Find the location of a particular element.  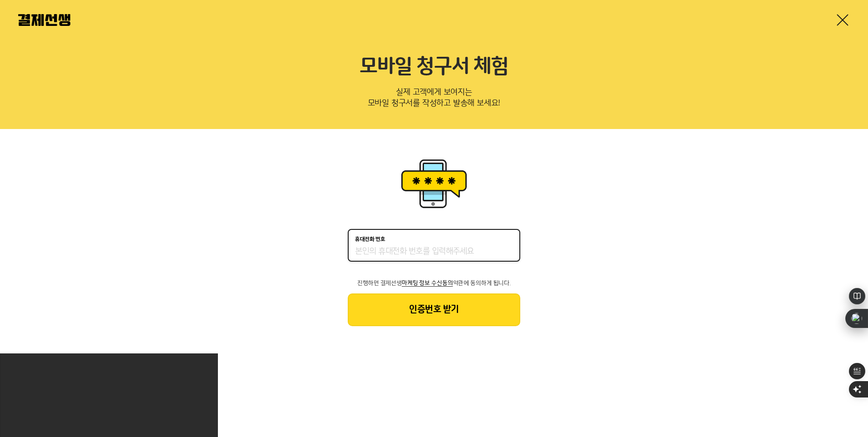

h2: 모바일 청구서 체험 is located at coordinates (434, 67).